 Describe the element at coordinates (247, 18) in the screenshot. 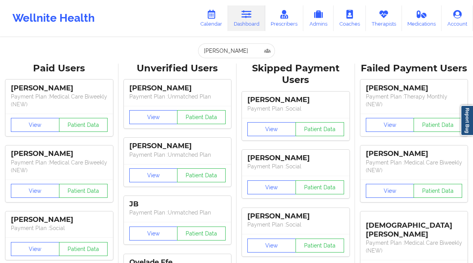

I see `a: Dashboard` at that location.